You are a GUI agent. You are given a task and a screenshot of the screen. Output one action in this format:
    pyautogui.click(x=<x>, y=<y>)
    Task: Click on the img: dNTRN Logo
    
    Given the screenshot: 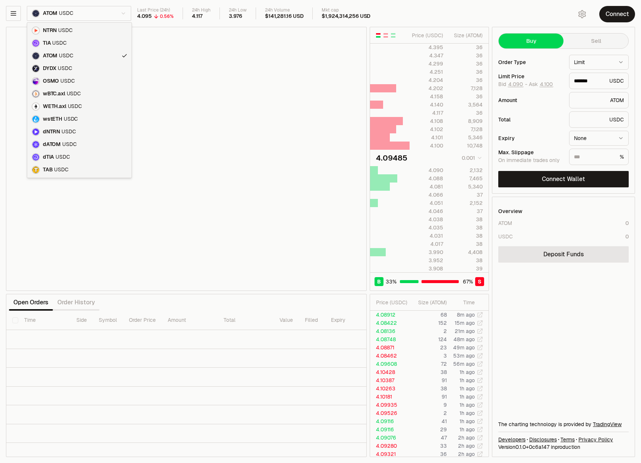 What is the action you would take?
    pyautogui.click(x=36, y=132)
    